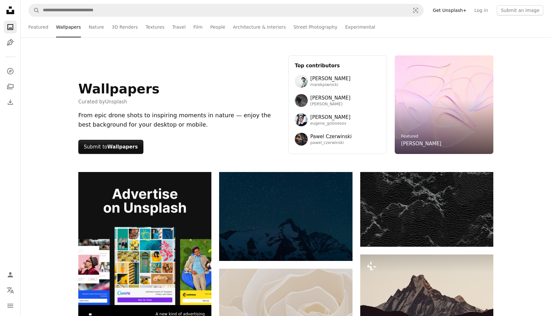  Describe the element at coordinates (450, 10) in the screenshot. I see `a: Get Unsplash+` at that location.